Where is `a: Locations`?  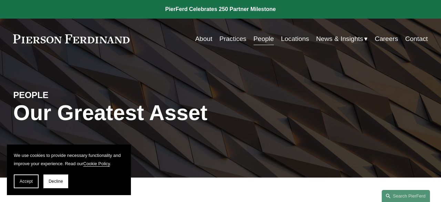 a: Locations is located at coordinates (295, 39).